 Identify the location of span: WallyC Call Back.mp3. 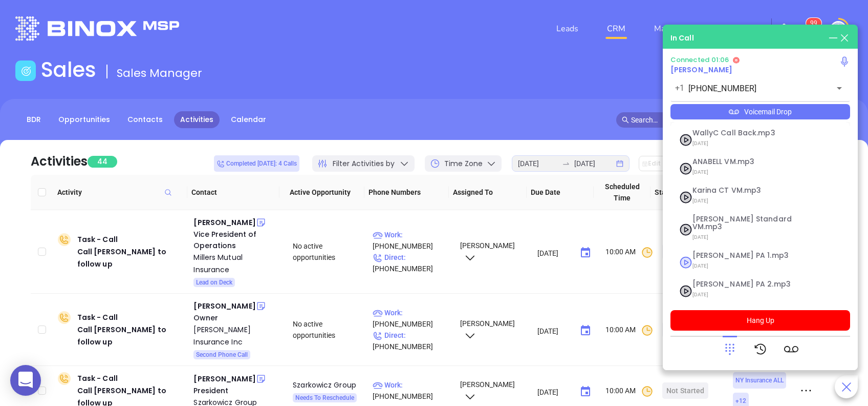
(748, 133).